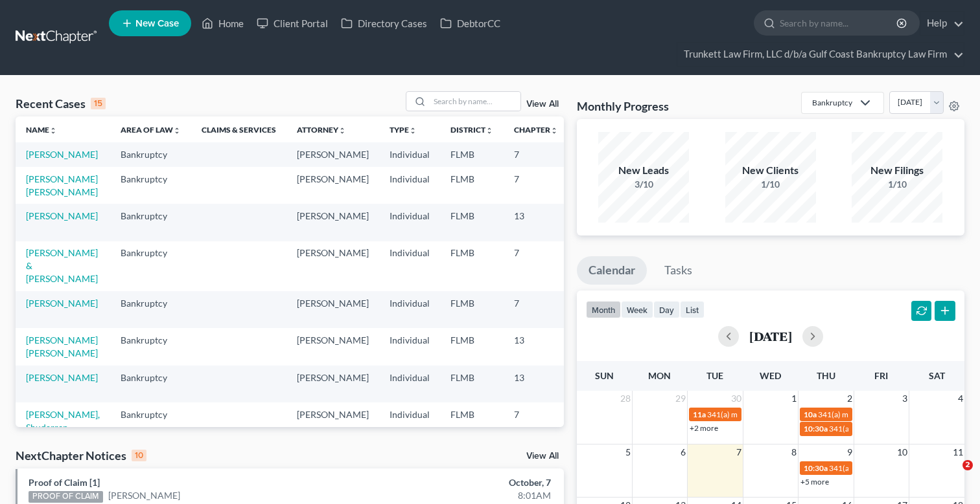  What do you see at coordinates (896, 170) in the screenshot?
I see `div: New Filings` at bounding box center [896, 170].